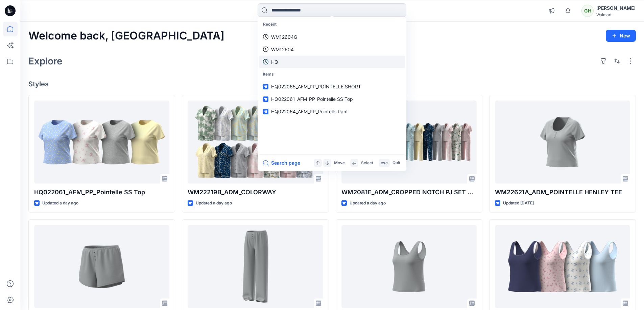  What do you see at coordinates (396, 163) in the screenshot?
I see `p: Quit` at bounding box center [396, 163].